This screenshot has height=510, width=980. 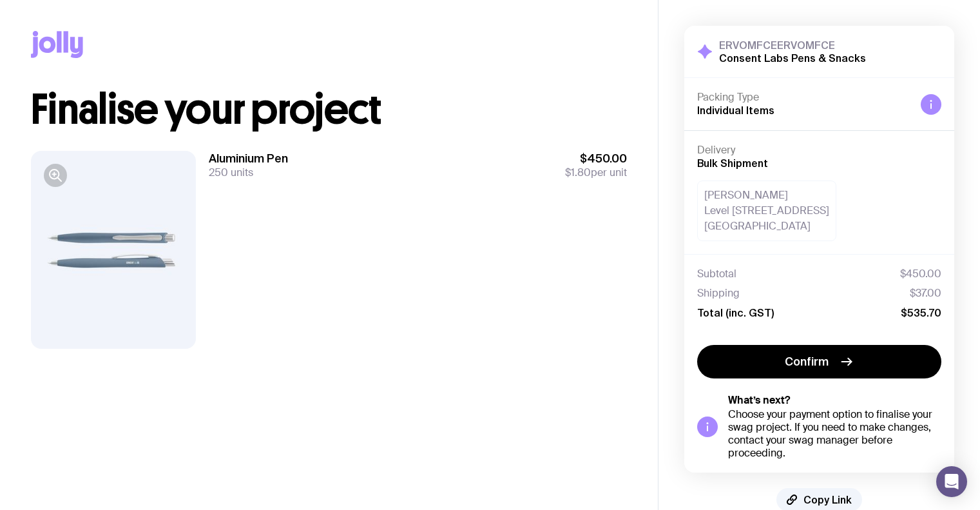 I want to click on div: Choose your payment option to finalise your swag project. If you need to make changes, contact yo..., so click(x=834, y=434).